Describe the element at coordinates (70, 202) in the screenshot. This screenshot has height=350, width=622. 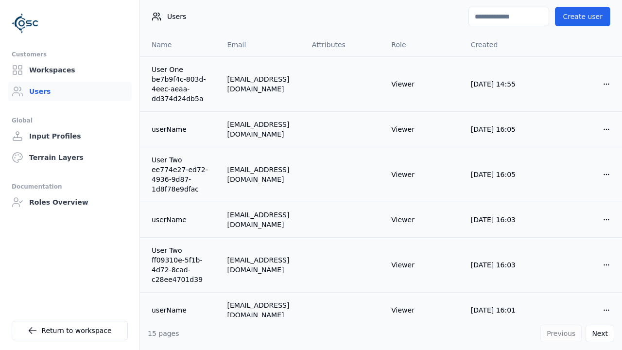
I see `a: Roles Overview` at that location.